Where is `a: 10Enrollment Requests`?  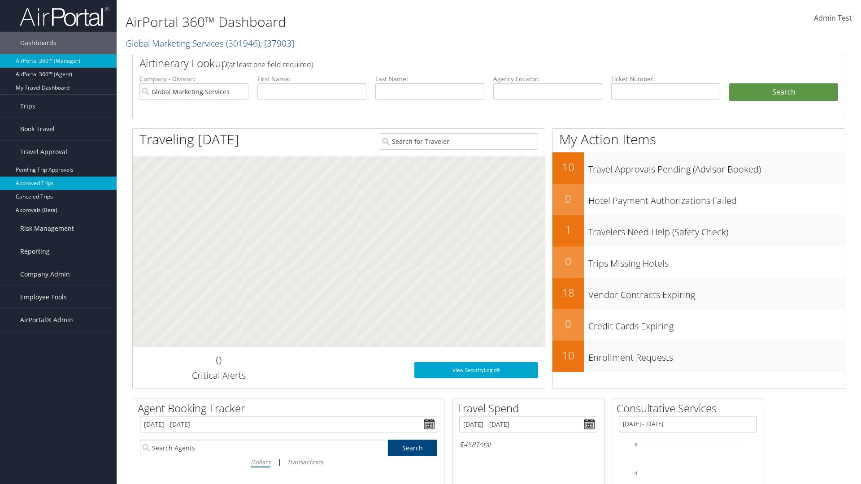
a: 10Enrollment Requests is located at coordinates (699, 357).